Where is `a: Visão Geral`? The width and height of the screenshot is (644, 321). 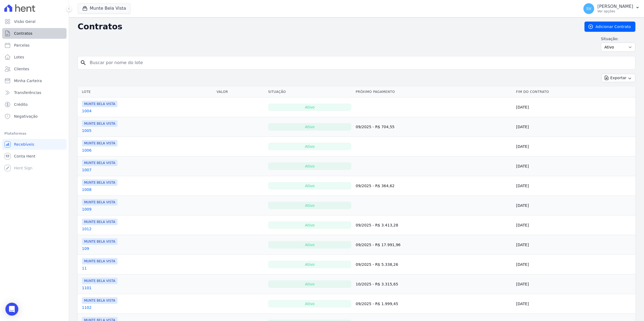
a: Visão Geral is located at coordinates (34, 22).